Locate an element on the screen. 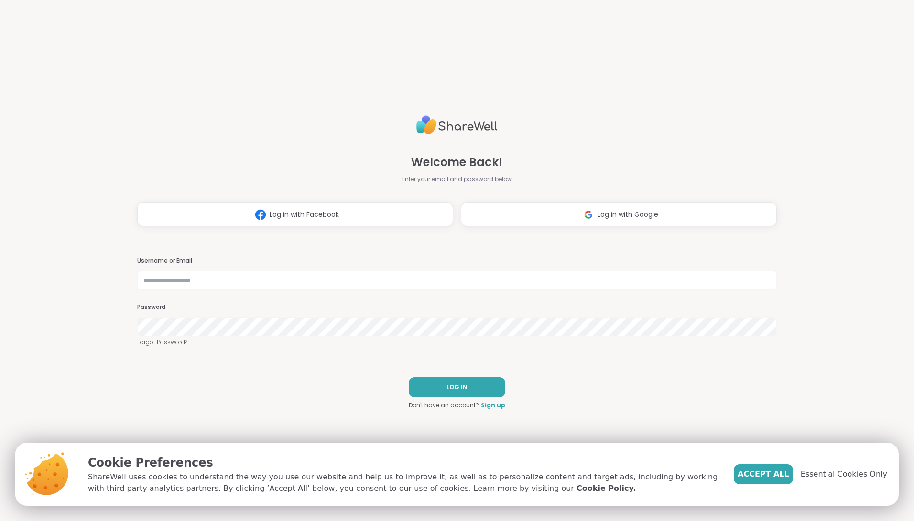 The height and width of the screenshot is (521, 914). span: Enter your email and password below is located at coordinates (457, 179).